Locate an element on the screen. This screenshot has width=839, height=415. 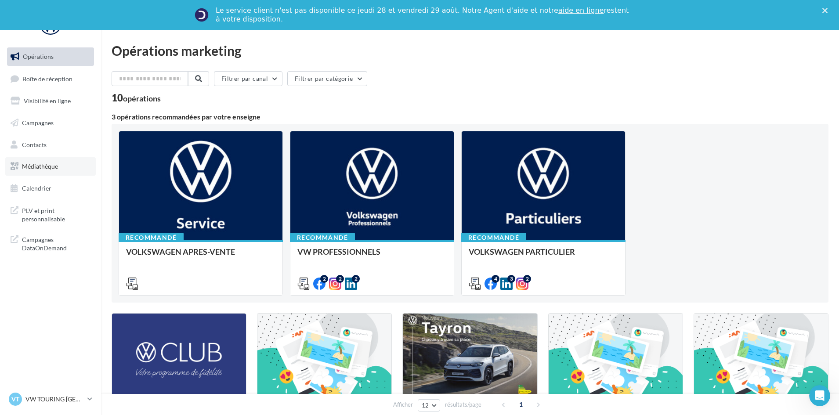
span: PLV et print personnalisable is located at coordinates (56, 214).